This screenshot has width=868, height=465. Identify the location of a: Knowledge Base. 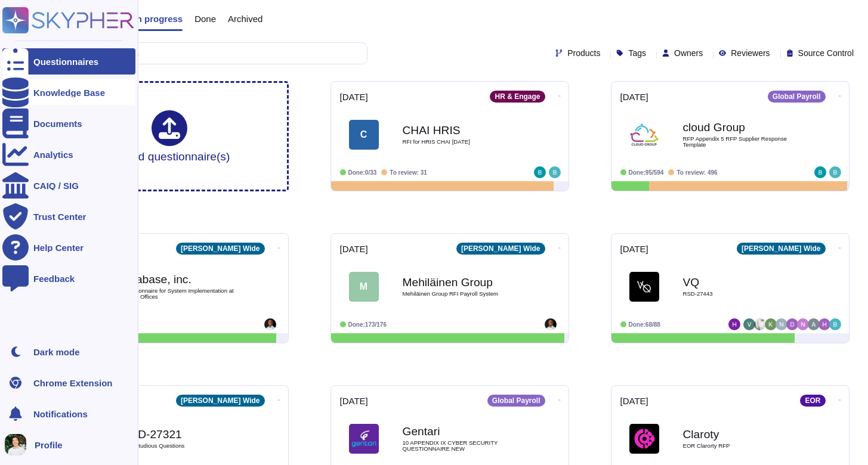
(69, 93).